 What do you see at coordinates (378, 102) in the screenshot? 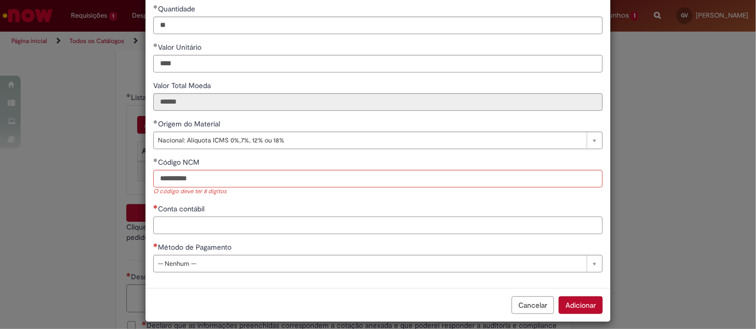
I see `input: Valor Total Moeda` at bounding box center [378, 102].